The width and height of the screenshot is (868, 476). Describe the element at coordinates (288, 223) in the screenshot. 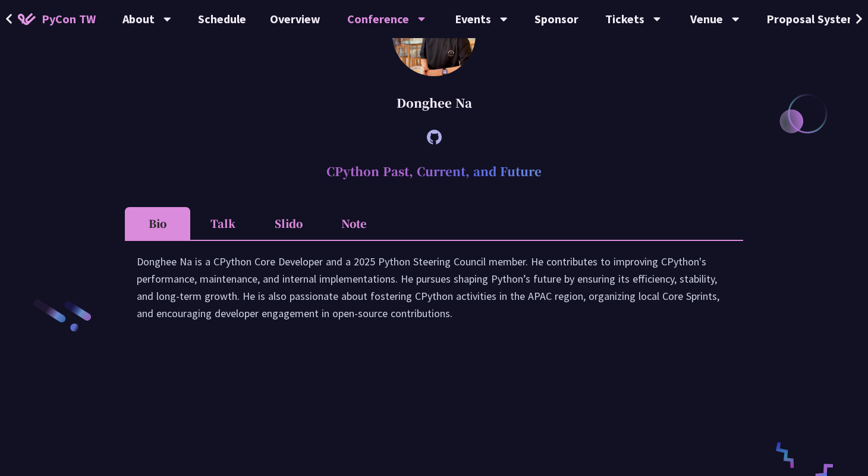

I see `li: Slido` at that location.